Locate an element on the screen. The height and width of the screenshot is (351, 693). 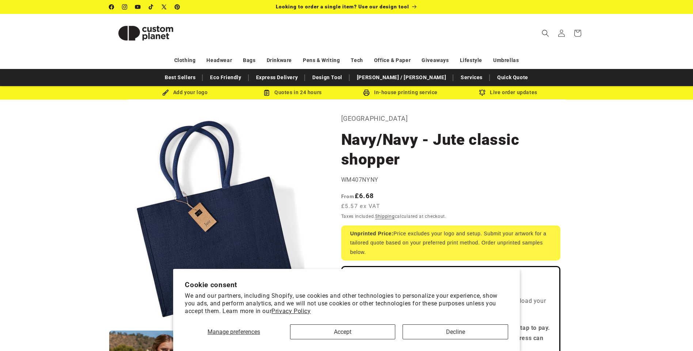
h2: Cookie consent is located at coordinates (346, 285).